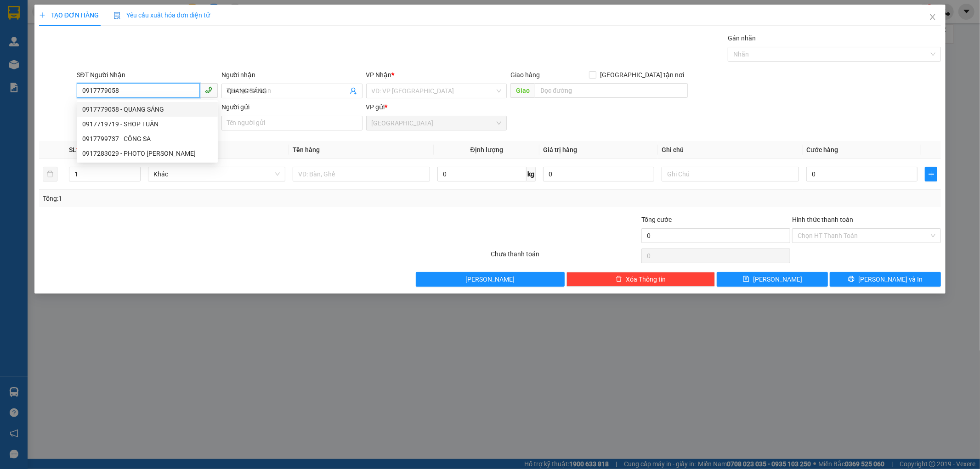 The image size is (980, 469). What do you see at coordinates (353, 91) in the screenshot?
I see `span: user-add` at bounding box center [353, 91].